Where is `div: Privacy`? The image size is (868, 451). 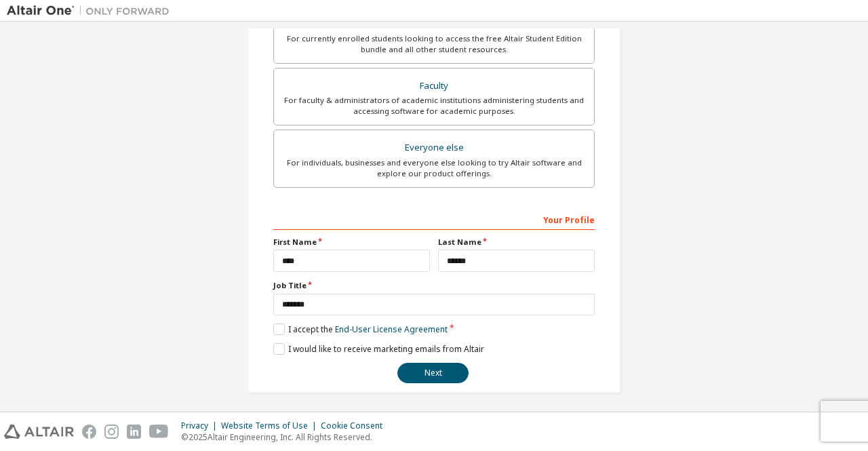 div: Privacy is located at coordinates (201, 426).